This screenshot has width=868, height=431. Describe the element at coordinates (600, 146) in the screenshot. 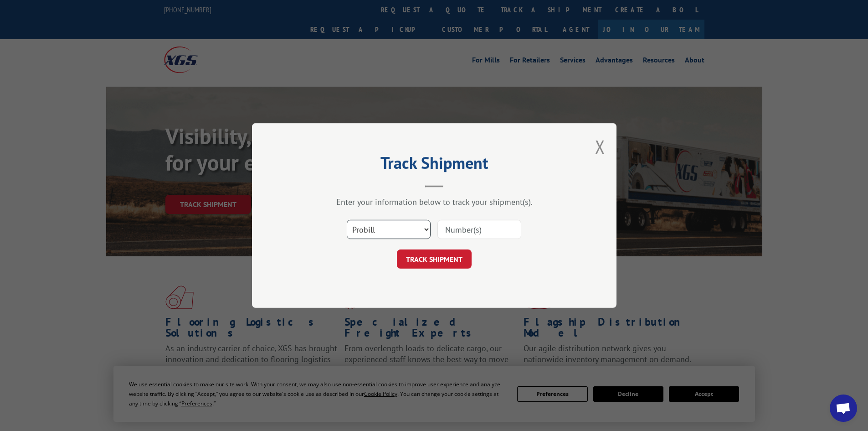

I see `button: Close modal` at that location.